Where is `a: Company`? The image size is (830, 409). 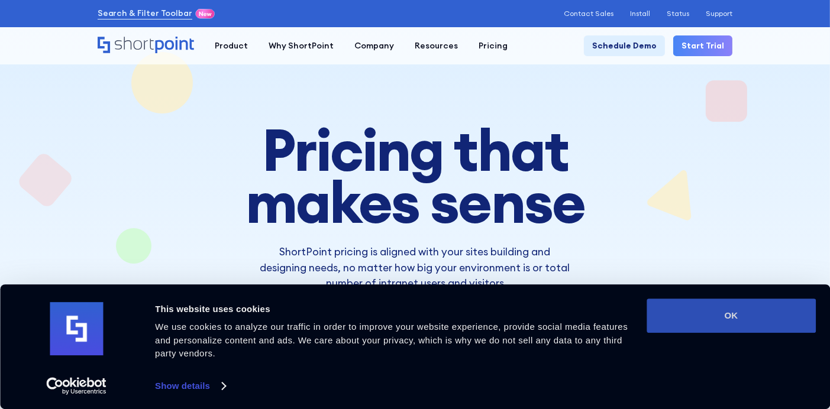
a: Company is located at coordinates (375, 46).